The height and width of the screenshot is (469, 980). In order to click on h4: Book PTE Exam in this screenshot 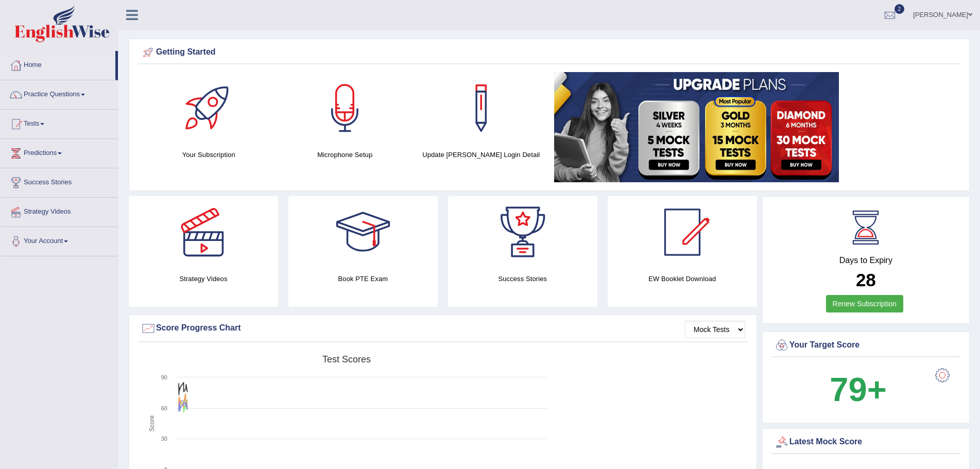, I will do `click(363, 278)`.